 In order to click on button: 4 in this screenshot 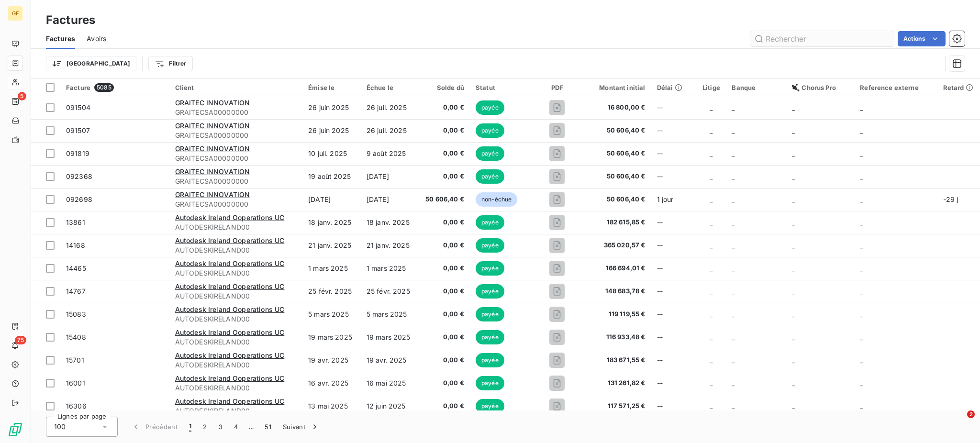, I will do `click(236, 427)`.